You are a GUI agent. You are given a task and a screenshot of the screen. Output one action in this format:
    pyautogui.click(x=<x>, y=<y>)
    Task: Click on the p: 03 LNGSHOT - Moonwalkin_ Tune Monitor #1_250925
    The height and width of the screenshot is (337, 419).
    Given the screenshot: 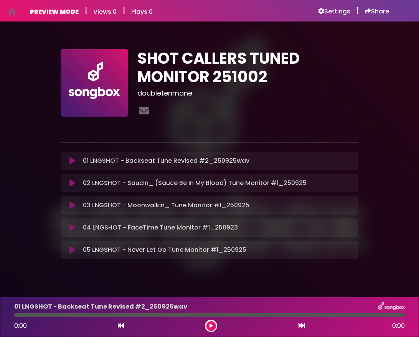 What is the action you would take?
    pyautogui.click(x=166, y=206)
    